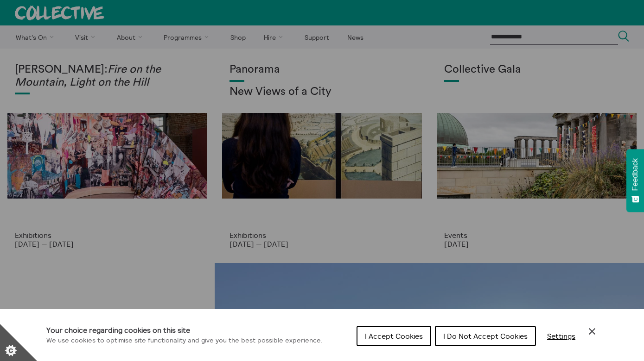 The width and height of the screenshot is (644, 361). What do you see at coordinates (635, 181) in the screenshot?
I see `button: Feedback - Show survey` at bounding box center [635, 181].